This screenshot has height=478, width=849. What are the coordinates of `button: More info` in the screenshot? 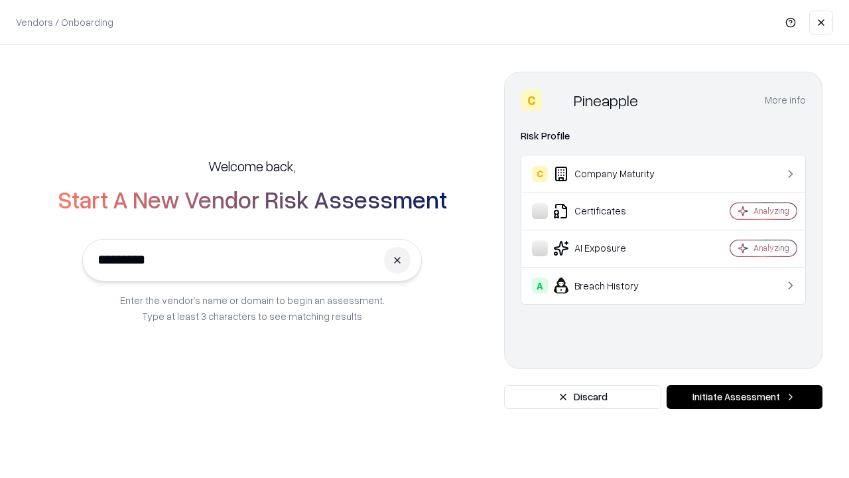 It's located at (786, 100).